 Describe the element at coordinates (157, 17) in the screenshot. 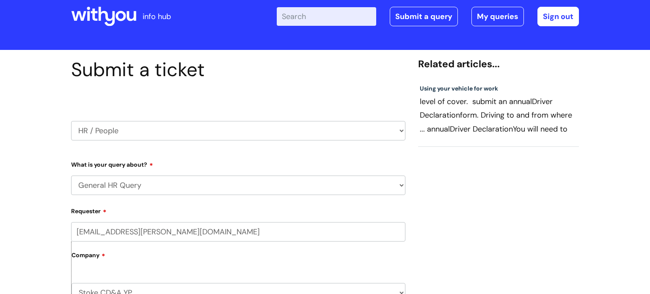

I see `p: info hub` at that location.